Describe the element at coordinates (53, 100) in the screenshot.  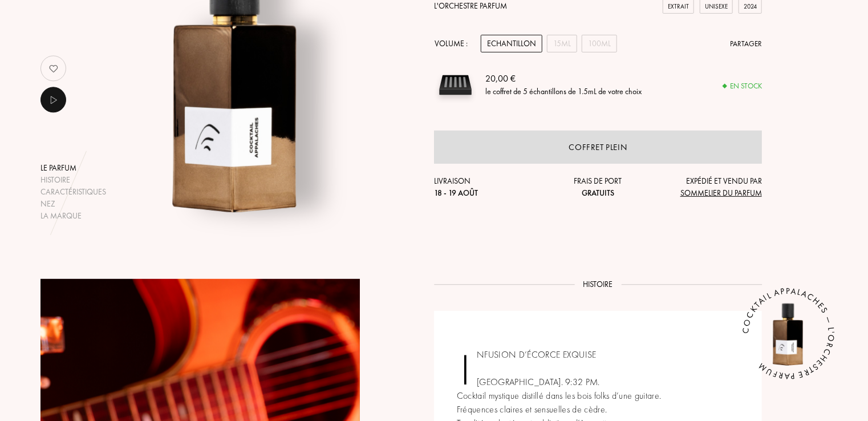
I see `img: music_play.png` at that location.